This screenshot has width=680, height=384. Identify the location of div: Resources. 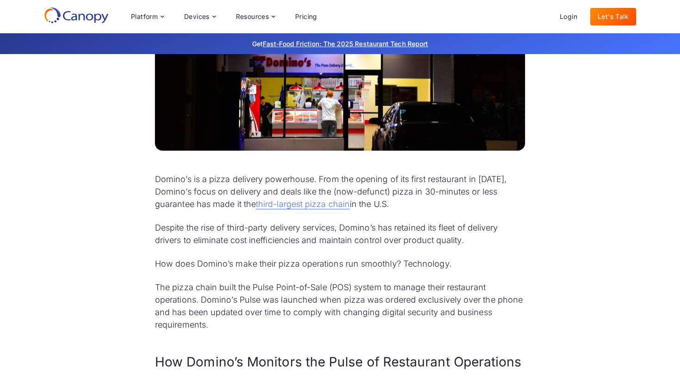
(252, 17).